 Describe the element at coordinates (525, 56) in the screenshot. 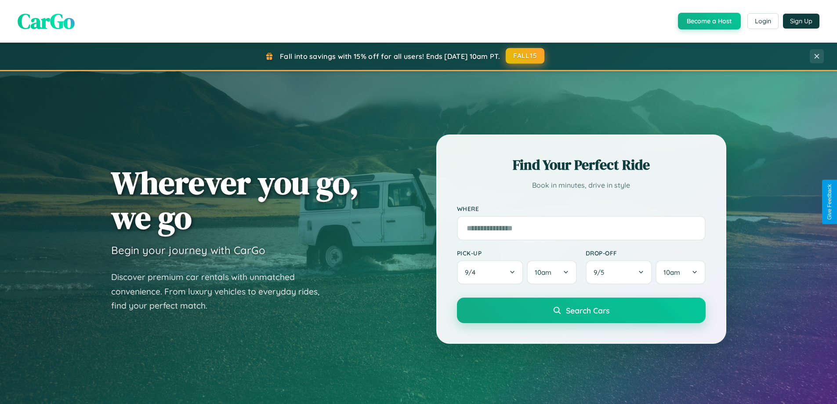

I see `button: FALL15` at that location.